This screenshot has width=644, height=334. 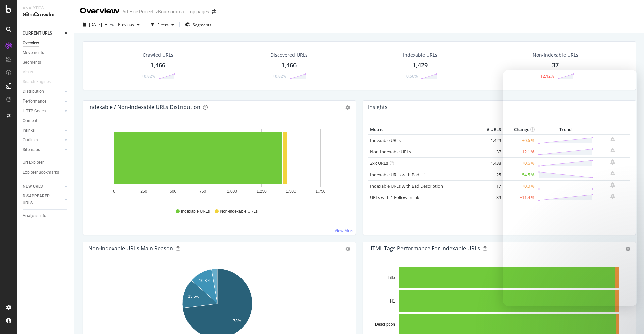 What do you see at coordinates (320, 192) in the screenshot?
I see `text: 1,750` at bounding box center [320, 192].